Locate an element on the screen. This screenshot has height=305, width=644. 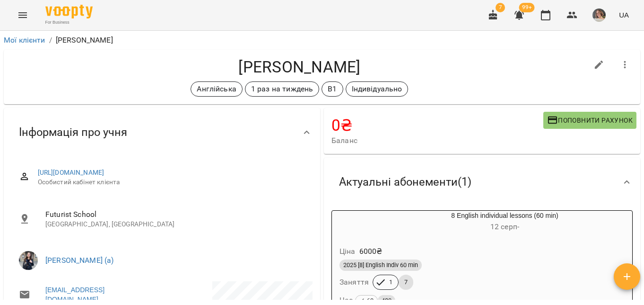
p: Індивідуально is located at coordinates (377, 89).